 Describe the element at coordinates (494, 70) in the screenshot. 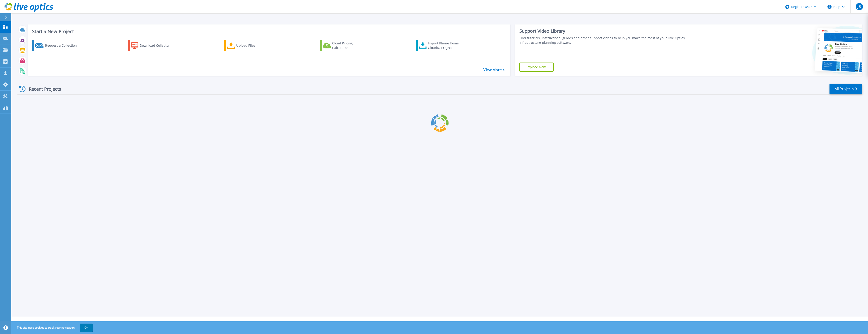

I see `a: View More` at that location.